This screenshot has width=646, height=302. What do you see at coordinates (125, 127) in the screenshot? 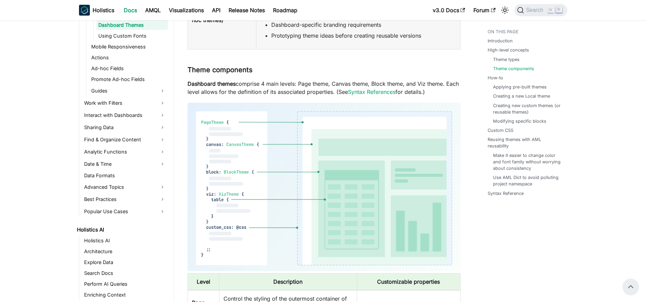
I see `a: Sharing Data` at bounding box center [125, 127].